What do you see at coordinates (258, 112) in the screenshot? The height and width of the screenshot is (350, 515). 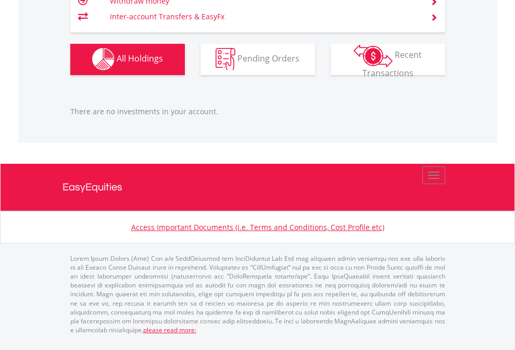 I see `p: There are no investments in your account.` at bounding box center [258, 112].